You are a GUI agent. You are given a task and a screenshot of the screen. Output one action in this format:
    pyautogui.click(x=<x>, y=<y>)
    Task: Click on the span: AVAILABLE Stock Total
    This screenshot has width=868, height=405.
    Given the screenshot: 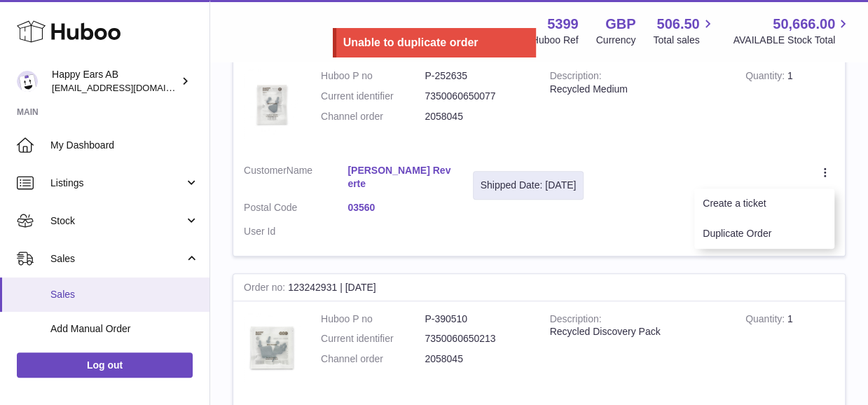 What is the action you would take?
    pyautogui.click(x=791, y=40)
    